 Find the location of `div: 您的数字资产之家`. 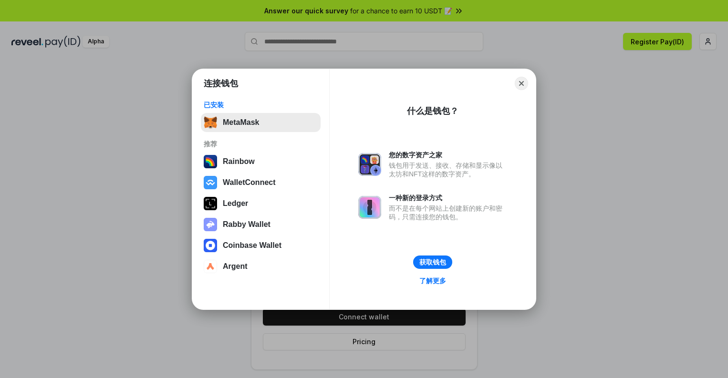

div: 您的数字资产之家 is located at coordinates (448, 155).